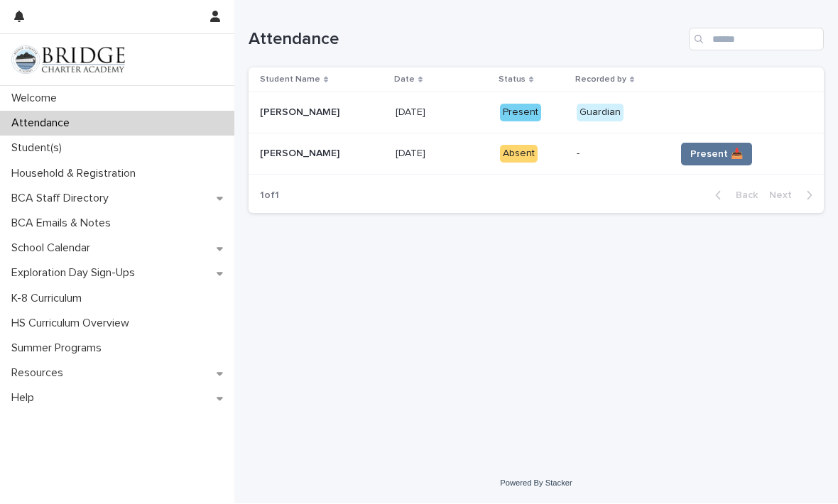 The image size is (838, 504). What do you see at coordinates (535, 484) in the screenshot?
I see `a: Powered By Stacker` at bounding box center [535, 484].